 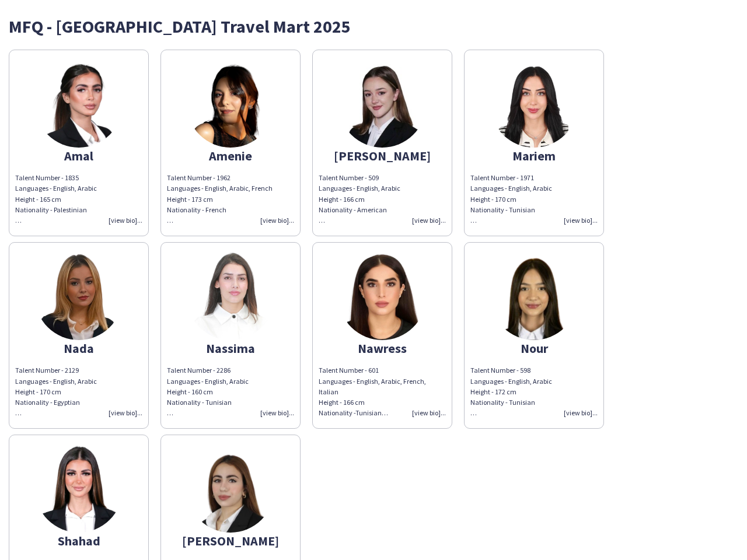 I want to click on div: Mariem, so click(x=534, y=156).